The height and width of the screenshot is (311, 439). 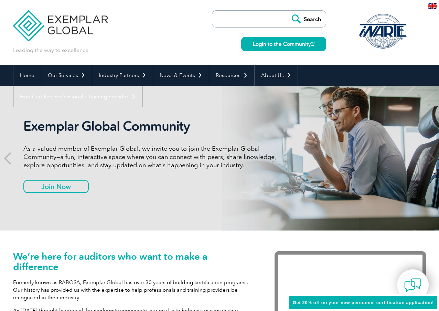 What do you see at coordinates (283, 44) in the screenshot?
I see `a: Login to the Community` at bounding box center [283, 44].